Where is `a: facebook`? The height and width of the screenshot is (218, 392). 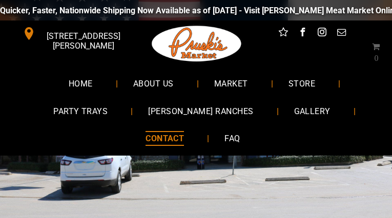 a: facebook is located at coordinates (303, 33).